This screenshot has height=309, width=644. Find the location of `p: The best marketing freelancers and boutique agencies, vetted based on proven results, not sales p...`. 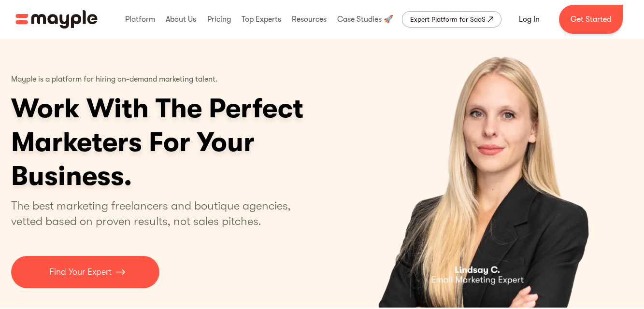

p: The best marketing freelancers and boutique agencies, vetted based on proven results, not sales p... is located at coordinates (156, 213).